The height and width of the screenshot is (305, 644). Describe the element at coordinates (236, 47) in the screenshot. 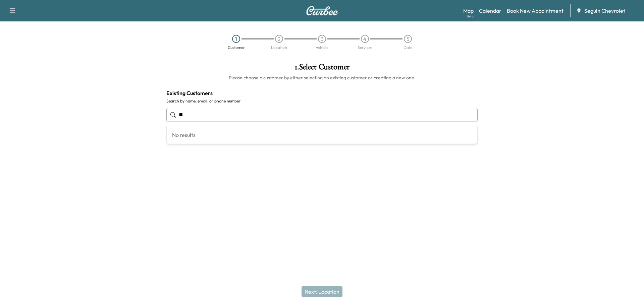

I see `div: Customer` at that location.